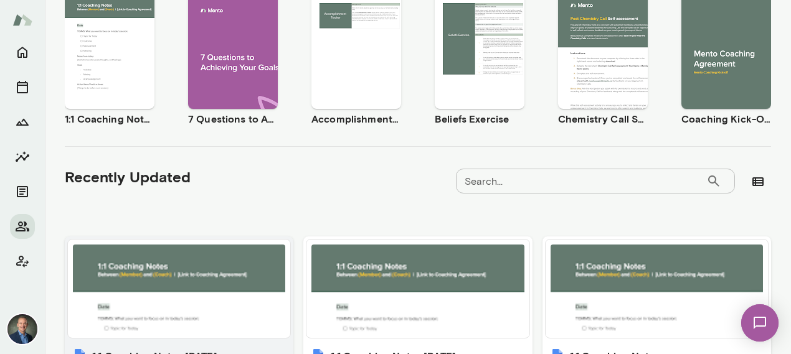 This screenshot has width=791, height=354. What do you see at coordinates (603, 119) in the screenshot?
I see `h6: Chemistry Call Self-Assessment [Coaches only]` at bounding box center [603, 119].